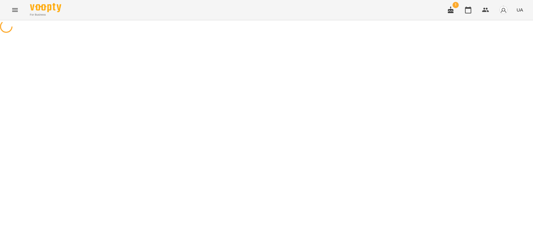  I want to click on span: 1, so click(455, 5).